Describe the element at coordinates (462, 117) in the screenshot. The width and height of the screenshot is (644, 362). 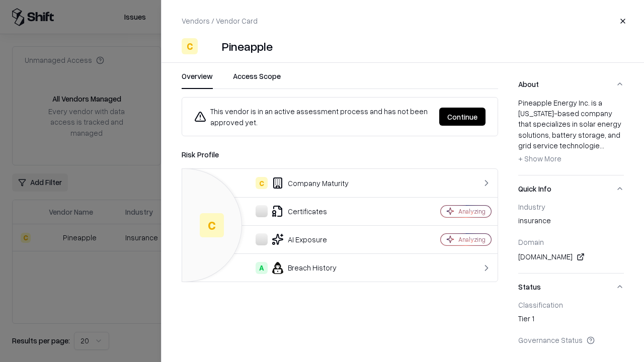
I see `button: Continue` at that location.